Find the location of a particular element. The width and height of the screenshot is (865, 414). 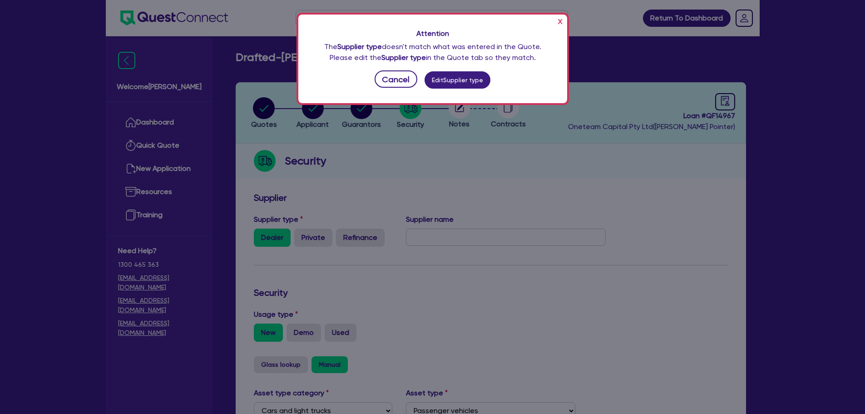

button: x is located at coordinates (560, 21).